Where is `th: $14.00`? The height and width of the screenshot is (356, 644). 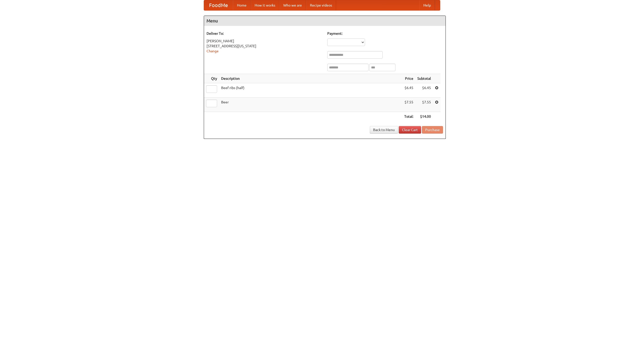
th: $14.00 is located at coordinates (424, 116).